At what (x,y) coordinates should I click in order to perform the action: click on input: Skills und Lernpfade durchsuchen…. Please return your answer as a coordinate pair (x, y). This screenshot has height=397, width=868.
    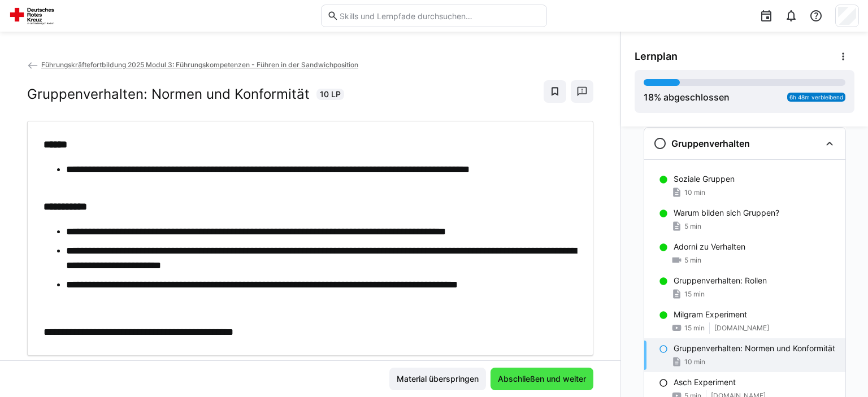
    Looking at the image, I should click on (440, 16).